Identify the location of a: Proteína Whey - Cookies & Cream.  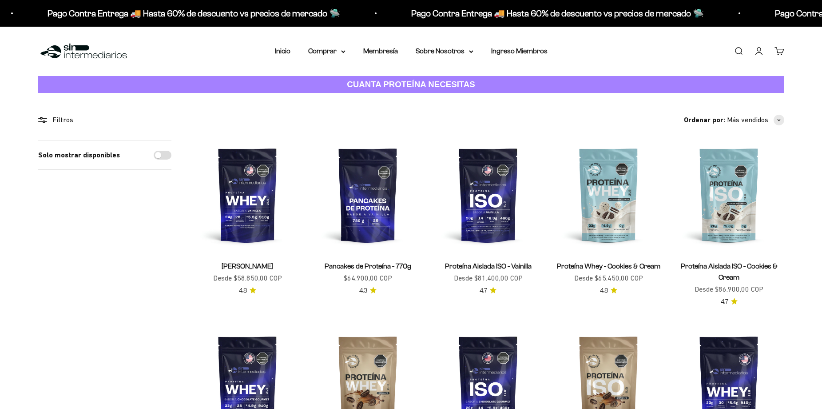
(608, 266).